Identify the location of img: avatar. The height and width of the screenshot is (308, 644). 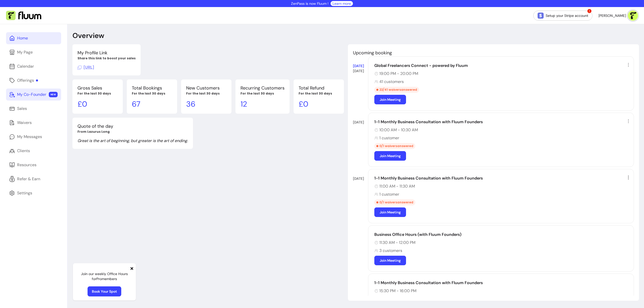
(633, 16).